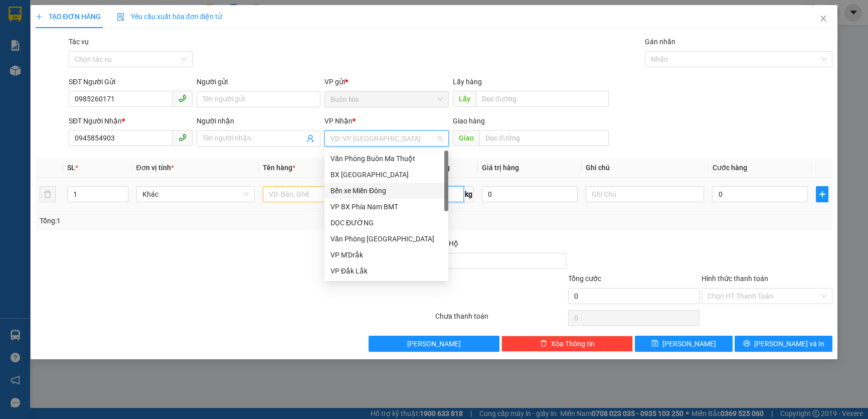 The image size is (868, 419). I want to click on div: Buôn Nia, so click(44, 15).